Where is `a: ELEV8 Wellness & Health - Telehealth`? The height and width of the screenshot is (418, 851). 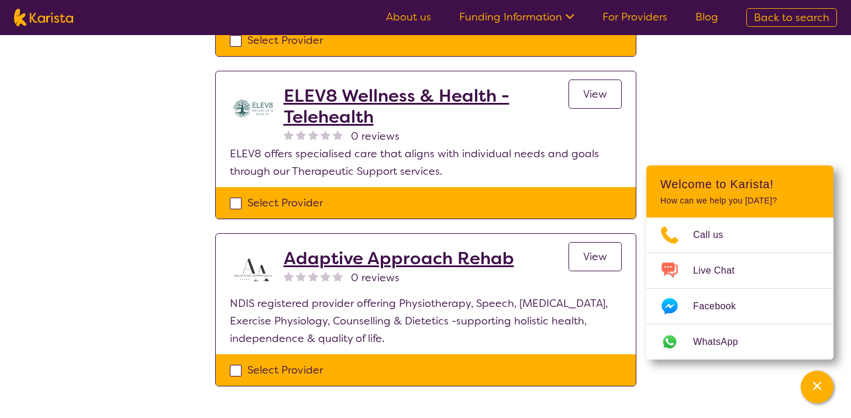 a: ELEV8 Wellness & Health - Telehealth is located at coordinates (426, 106).